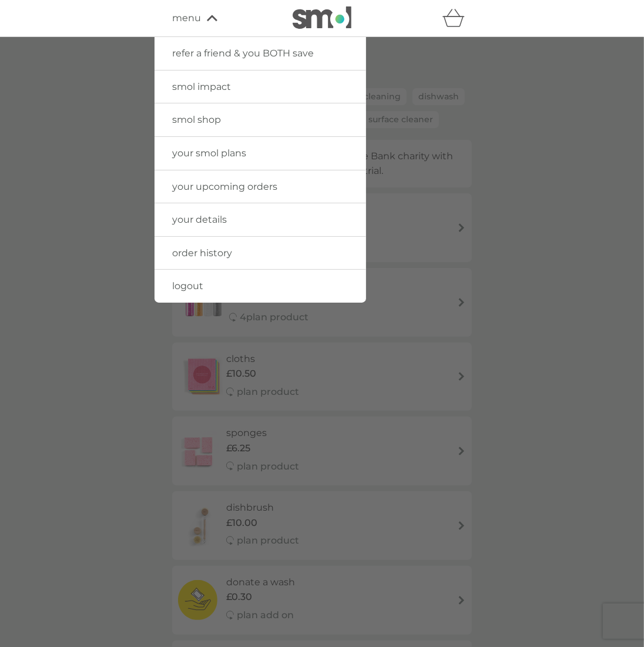 This screenshot has width=644, height=647. What do you see at coordinates (186, 18) in the screenshot?
I see `span: menu` at bounding box center [186, 18].